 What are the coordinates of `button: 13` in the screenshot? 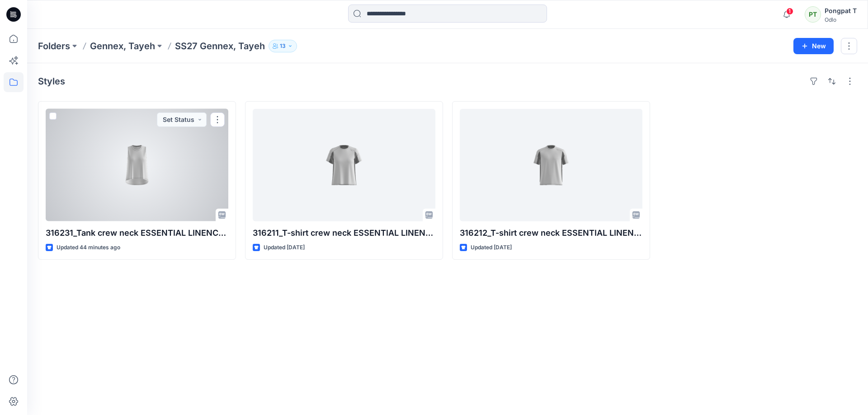 It's located at (282, 46).